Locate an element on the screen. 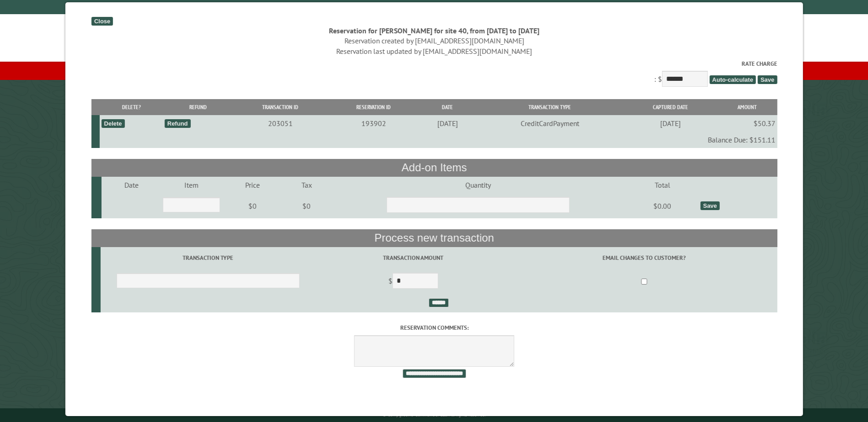  th: Refund is located at coordinates (198, 107).